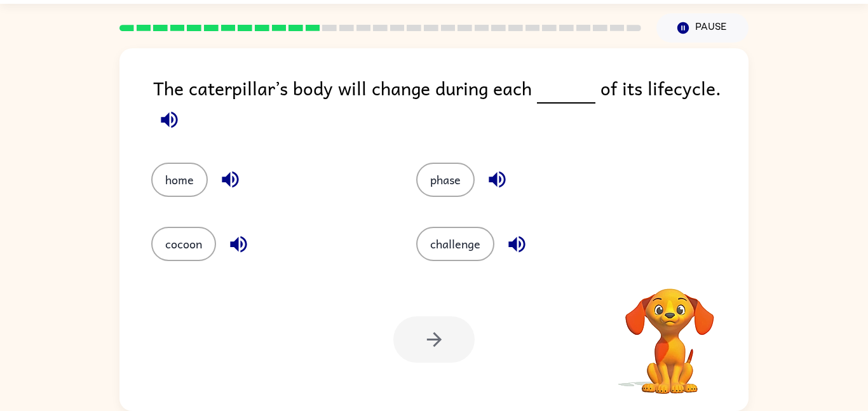 Image resolution: width=868 pixels, height=411 pixels. Describe the element at coordinates (455, 243) in the screenshot. I see `button: challenge` at that location.